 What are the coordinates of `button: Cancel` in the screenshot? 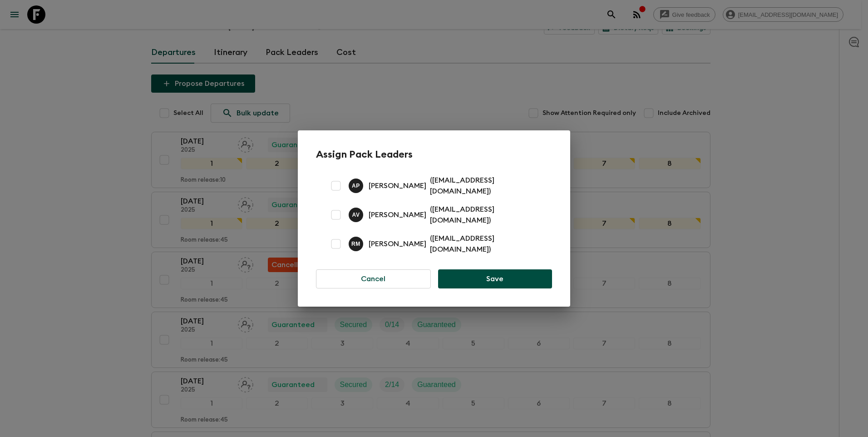 It's located at (373, 279).